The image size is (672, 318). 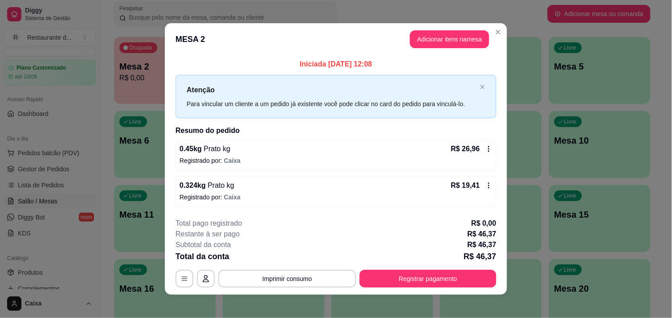 I want to click on p: R$ 19,41, so click(x=465, y=185).